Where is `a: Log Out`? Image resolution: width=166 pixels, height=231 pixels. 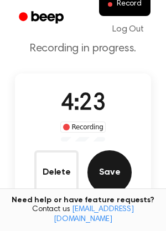 a: Log Out is located at coordinates (128, 29).